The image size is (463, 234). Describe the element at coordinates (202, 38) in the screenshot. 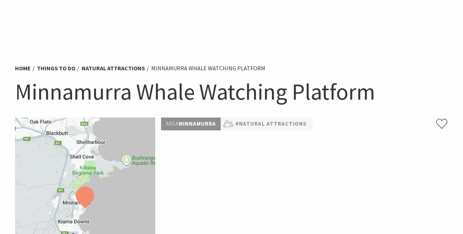

I see `span: Stay` at that location.